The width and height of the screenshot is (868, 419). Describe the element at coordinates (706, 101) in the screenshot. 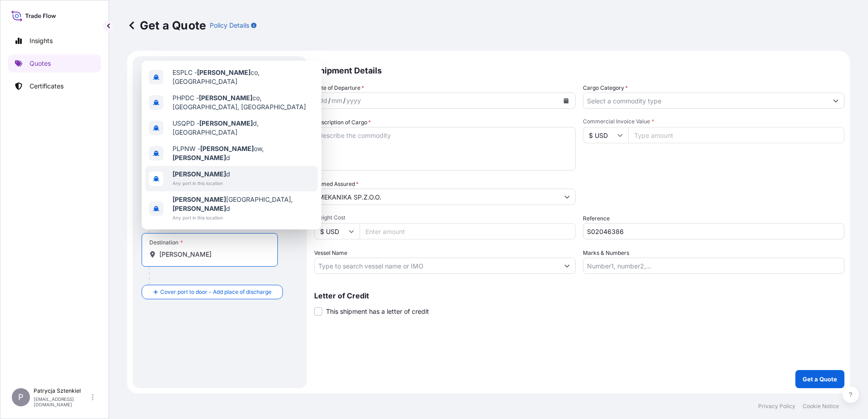

I see `input: Select a commodity type` at that location.